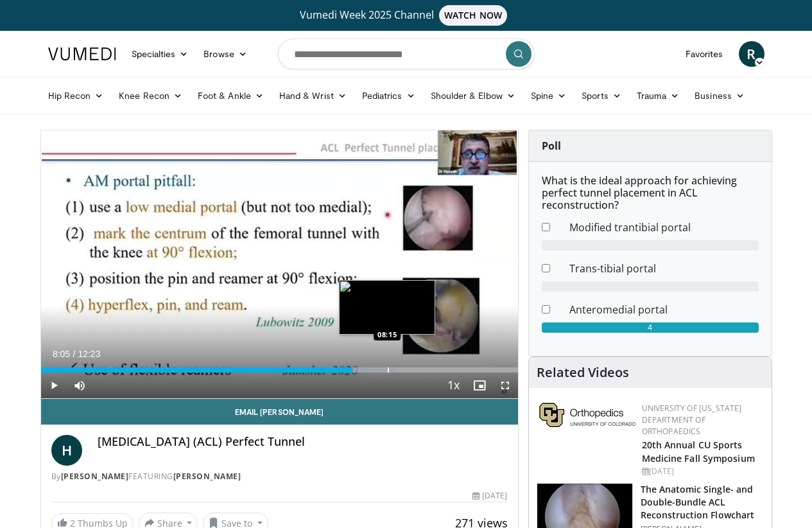  Describe the element at coordinates (407, 54) in the screenshot. I see `input: Search topics, interventions` at that location.